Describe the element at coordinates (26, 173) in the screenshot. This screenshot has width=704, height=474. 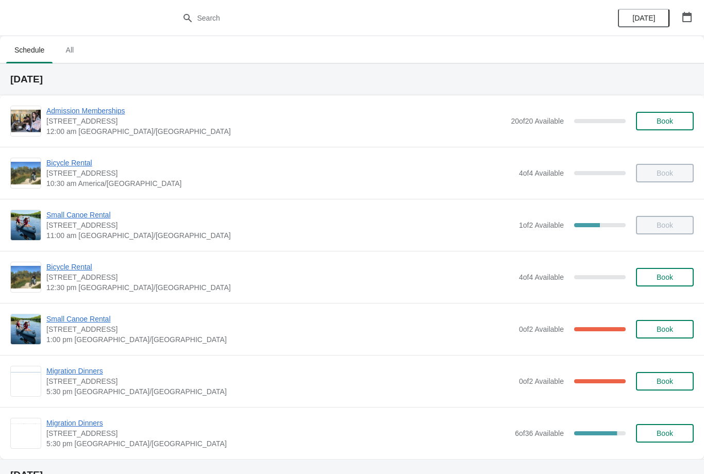
I see `img: Bicycle Rental | 1 Snow Goose Bay, Stonewall, MB R0C 2Z0 | 10:30 am America/Winnipeg` at that location.